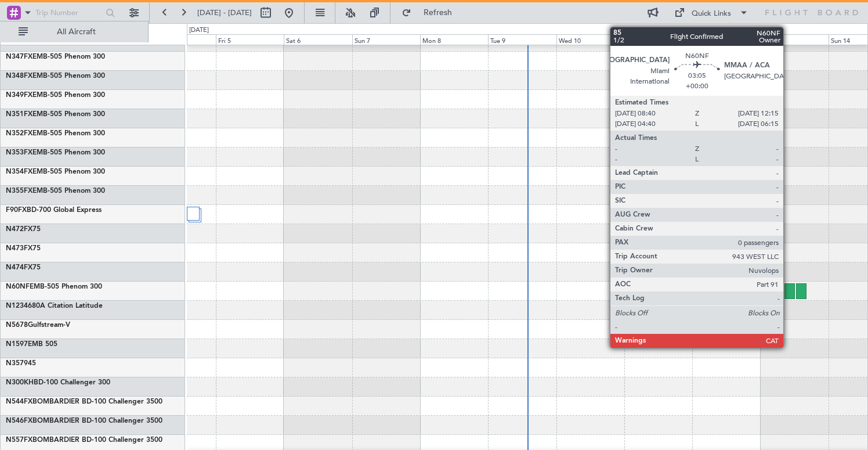  Describe the element at coordinates (84, 421) in the screenshot. I see `a: N546FXBOMBARDIER BD-100 Challenger 3500` at that location.